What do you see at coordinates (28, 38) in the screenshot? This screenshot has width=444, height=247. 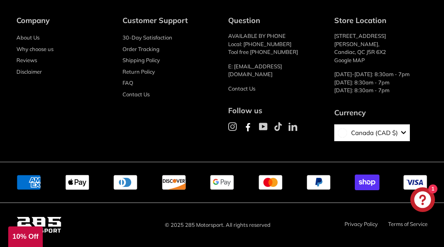 I see `a: About Us` at bounding box center [28, 38].